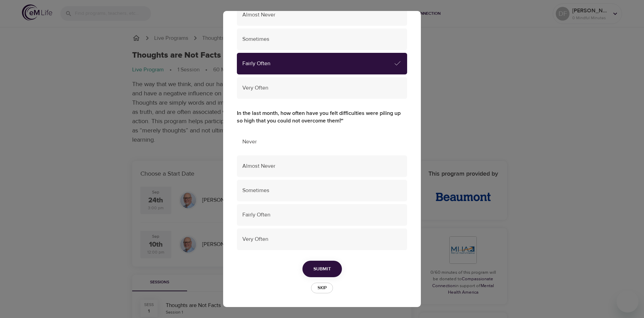 Image resolution: width=644 pixels, height=318 pixels. I want to click on span: Submit, so click(322, 269).